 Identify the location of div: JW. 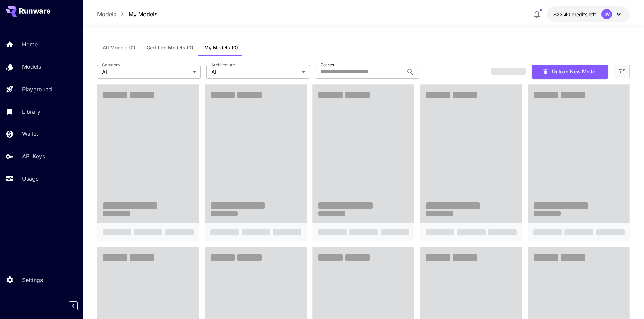
(606, 14).